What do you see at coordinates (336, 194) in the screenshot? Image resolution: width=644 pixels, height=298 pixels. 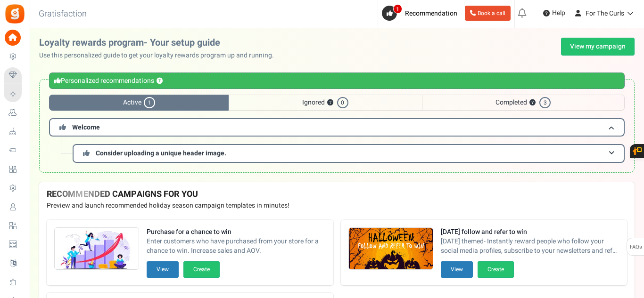 I see `h4: RECOMMENDED CAMPAIGNS FOR YOU` at bounding box center [336, 194].